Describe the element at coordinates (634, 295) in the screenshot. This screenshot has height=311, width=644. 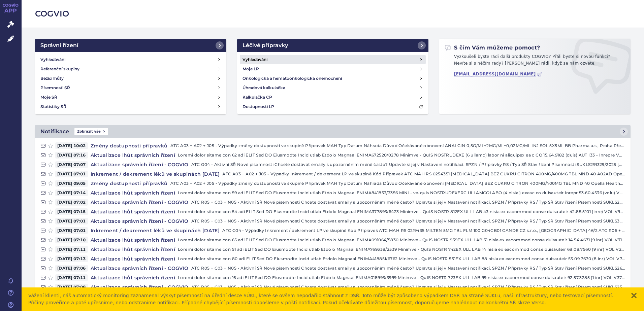
I see `button: zavřít` at that location.